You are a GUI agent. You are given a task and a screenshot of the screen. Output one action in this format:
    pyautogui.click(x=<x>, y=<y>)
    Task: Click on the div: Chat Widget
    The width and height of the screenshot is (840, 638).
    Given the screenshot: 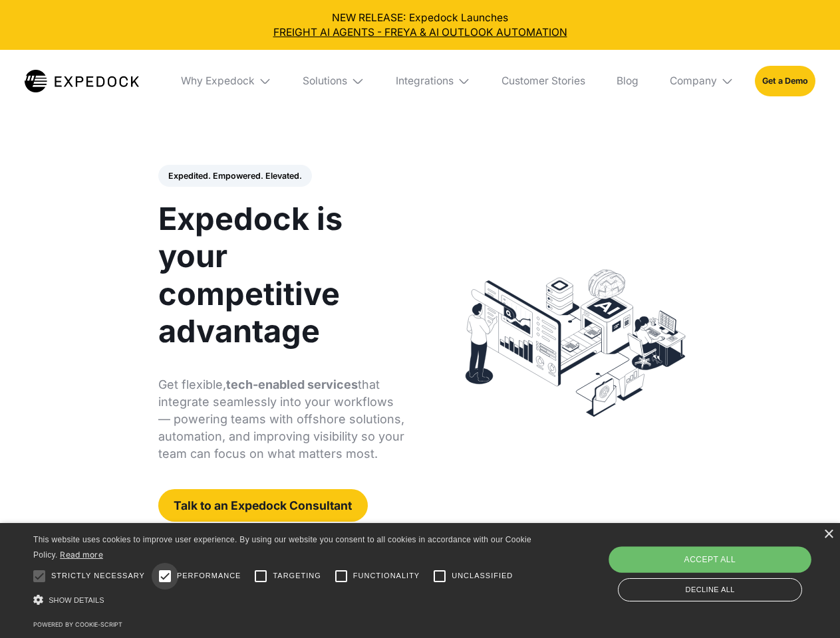 What is the action you would take?
    pyautogui.click(x=729, y=567)
    